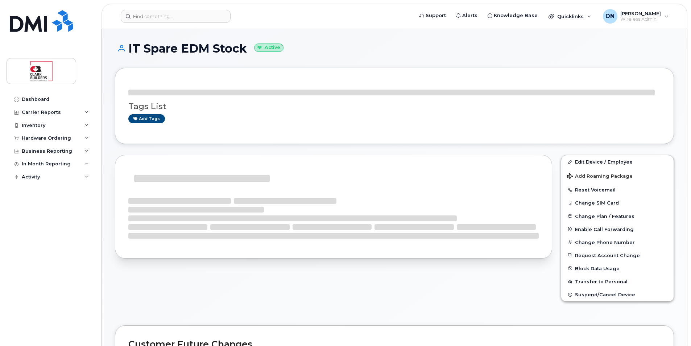  Describe the element at coordinates (617, 268) in the screenshot. I see `button: Block Data Usage` at that location.